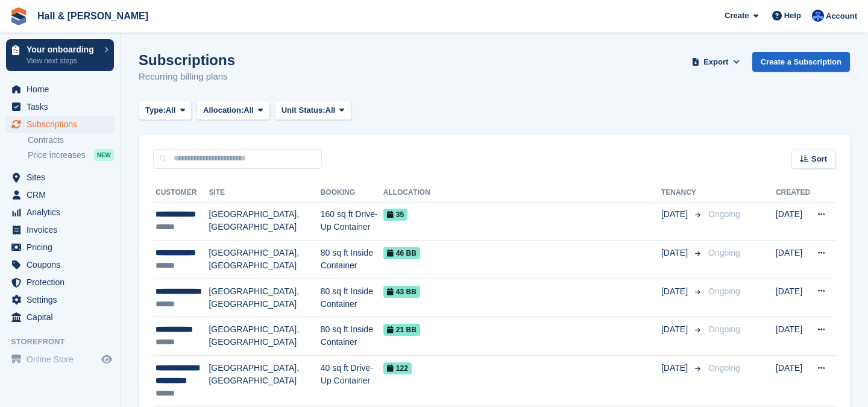 The width and height of the screenshot is (868, 407). What do you see at coordinates (233, 111) in the screenshot?
I see `button: Allocation: All` at bounding box center [233, 111].